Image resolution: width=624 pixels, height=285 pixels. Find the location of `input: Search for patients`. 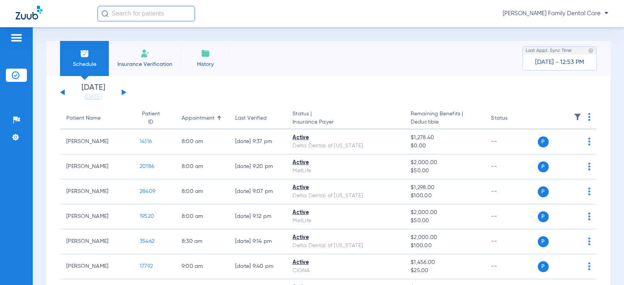

input: Search for patients is located at coordinates (146, 14).